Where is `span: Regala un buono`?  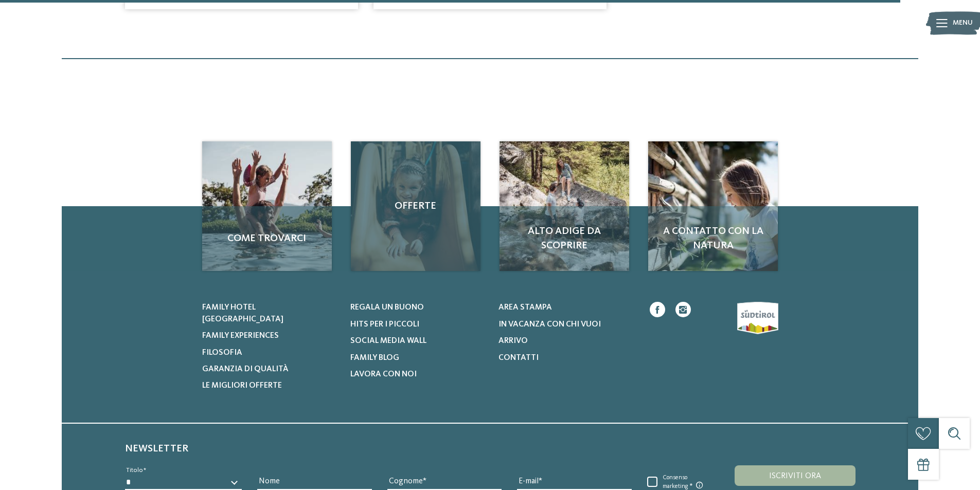
span: Regala un buono is located at coordinates (387, 307).